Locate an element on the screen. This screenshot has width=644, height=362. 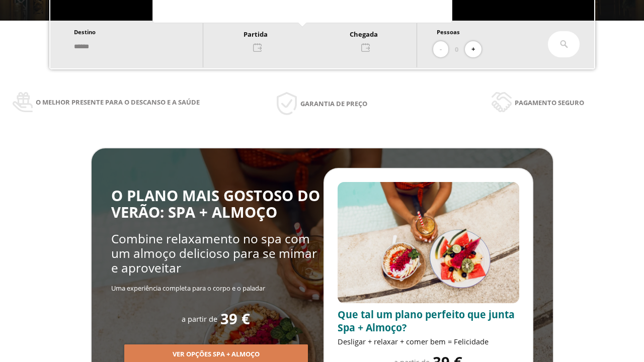
span: a partir de is located at coordinates (200, 319).